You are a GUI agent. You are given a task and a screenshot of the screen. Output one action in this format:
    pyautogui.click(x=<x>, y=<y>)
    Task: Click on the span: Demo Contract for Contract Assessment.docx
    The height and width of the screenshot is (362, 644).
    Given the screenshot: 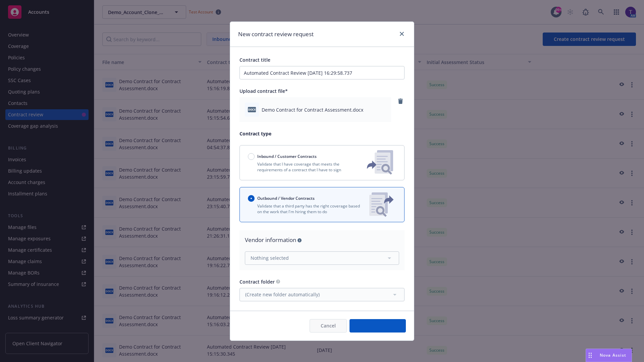 What is the action you would take?
    pyautogui.click(x=312, y=110)
    